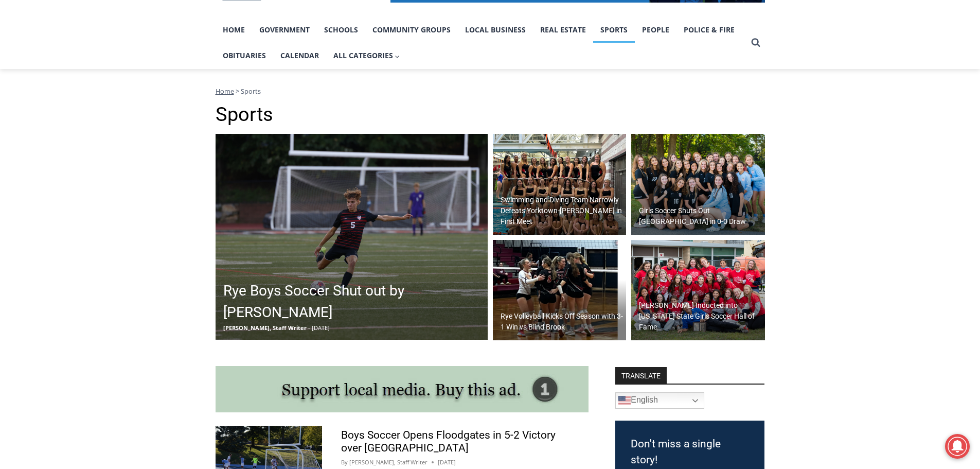  Describe the element at coordinates (481, 43) in the screenshot. I see `nav: Primary Navigation` at that location.